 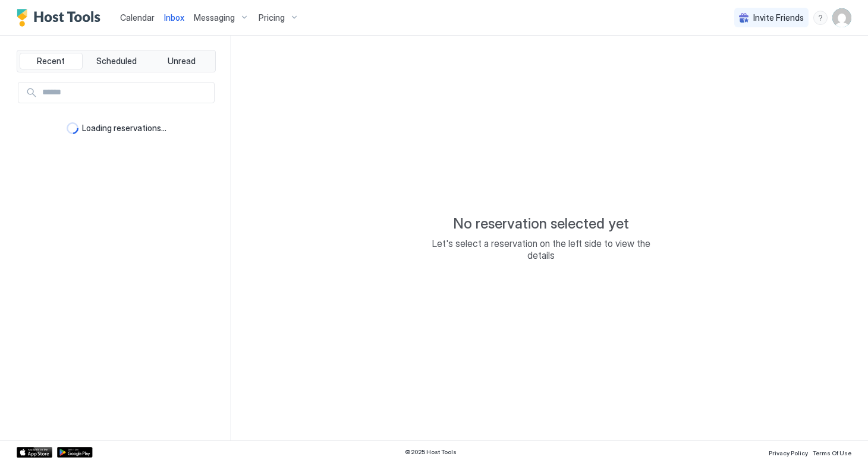 What do you see at coordinates (788, 453) in the screenshot?
I see `span: Privacy Policy` at bounding box center [788, 453].